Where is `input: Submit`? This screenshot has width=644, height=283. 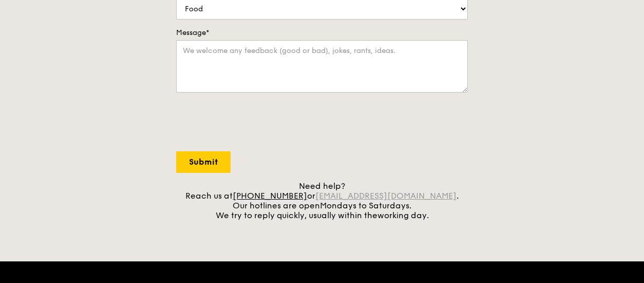 input: Submit is located at coordinates (203, 162).